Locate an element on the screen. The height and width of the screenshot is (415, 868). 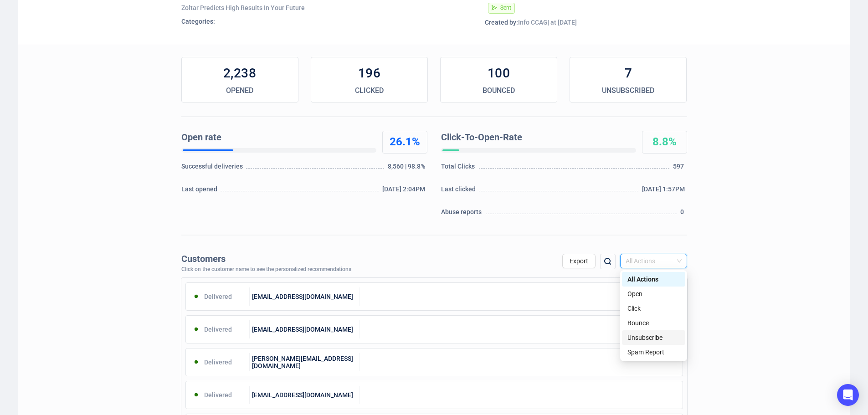
span: Categories: is located at coordinates (198, 21).